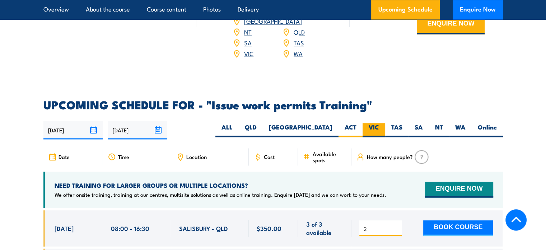  Describe the element at coordinates (374, 130) in the screenshot. I see `label: VIC` at that location.